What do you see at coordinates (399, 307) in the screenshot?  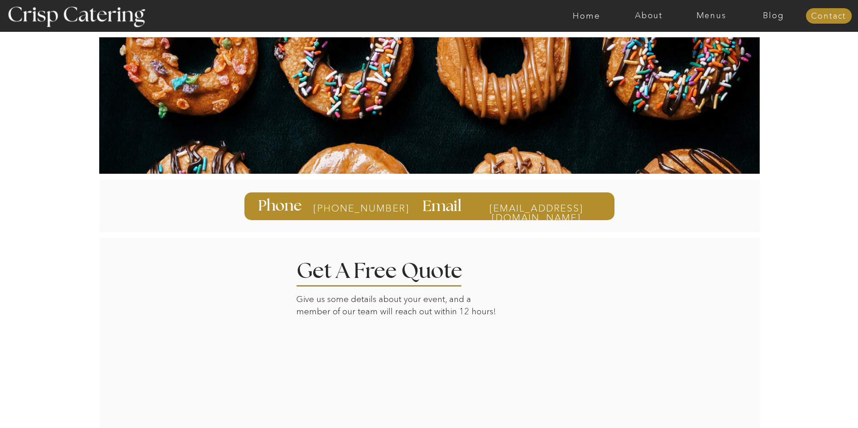 I see `p: Give us some details about your event, and a member of our team will reach out within 12 hours!` at bounding box center [399, 307].